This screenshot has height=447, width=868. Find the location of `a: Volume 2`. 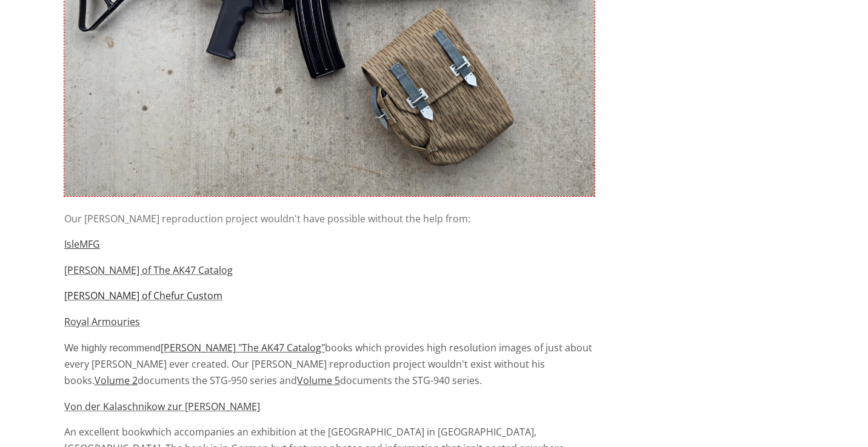

a: Volume 2 is located at coordinates (116, 380).